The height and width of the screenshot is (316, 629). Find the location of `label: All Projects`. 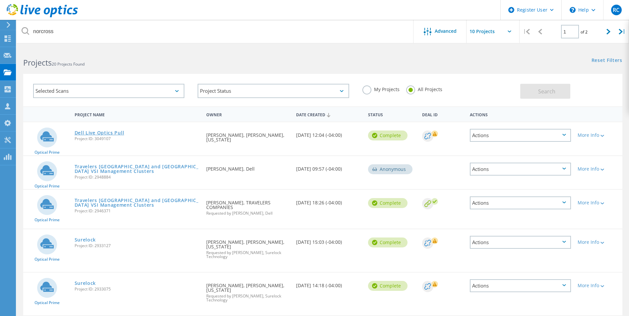

label: All Projects is located at coordinates (424, 89).